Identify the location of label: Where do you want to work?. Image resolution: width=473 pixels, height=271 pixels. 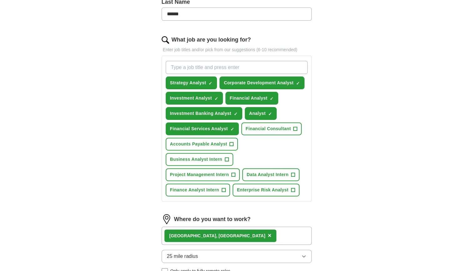
(212, 219).